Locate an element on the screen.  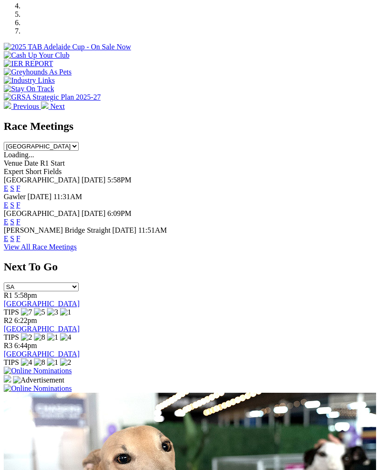
img: Cash Up Your Club is located at coordinates (36, 55).